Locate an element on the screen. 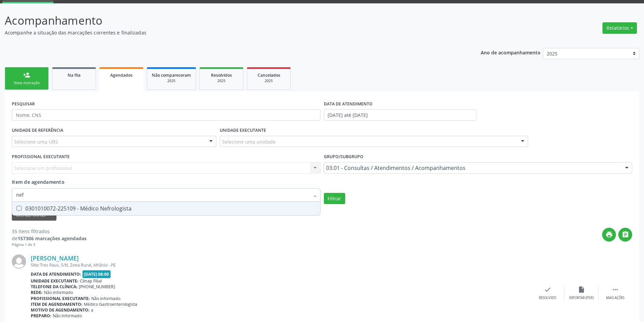 The height and width of the screenshot is (322, 644). span: Na fila is located at coordinates (74, 75).